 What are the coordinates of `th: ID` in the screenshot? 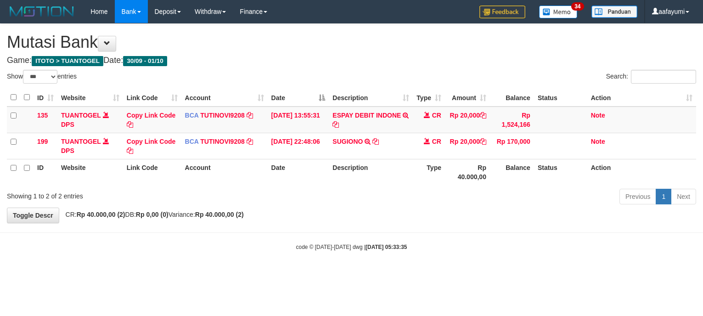 It's located at (45, 172).